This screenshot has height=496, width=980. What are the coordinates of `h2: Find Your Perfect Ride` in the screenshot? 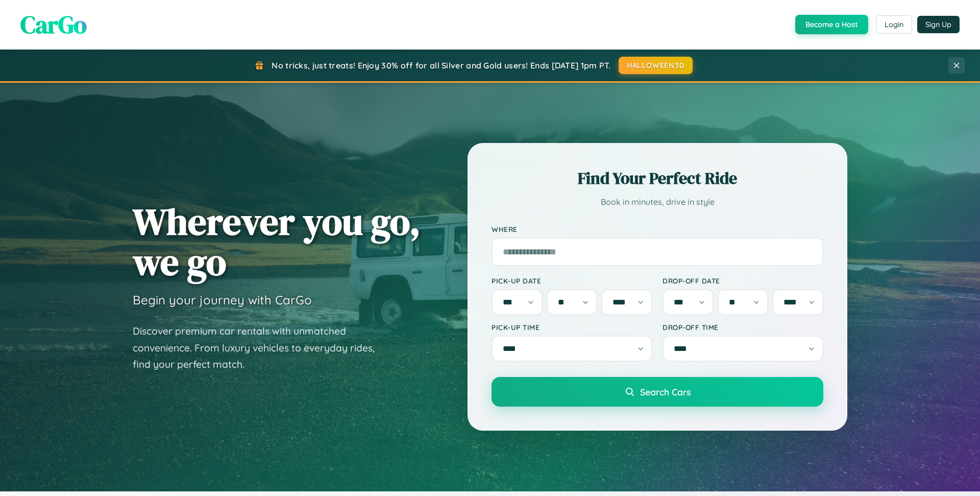 It's located at (657, 178).